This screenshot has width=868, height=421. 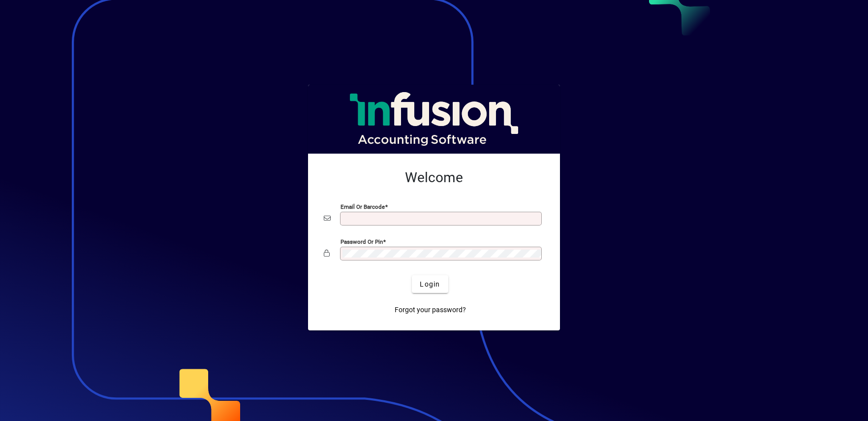 What do you see at coordinates (430, 309) in the screenshot?
I see `a: Forgot your password?` at bounding box center [430, 309].